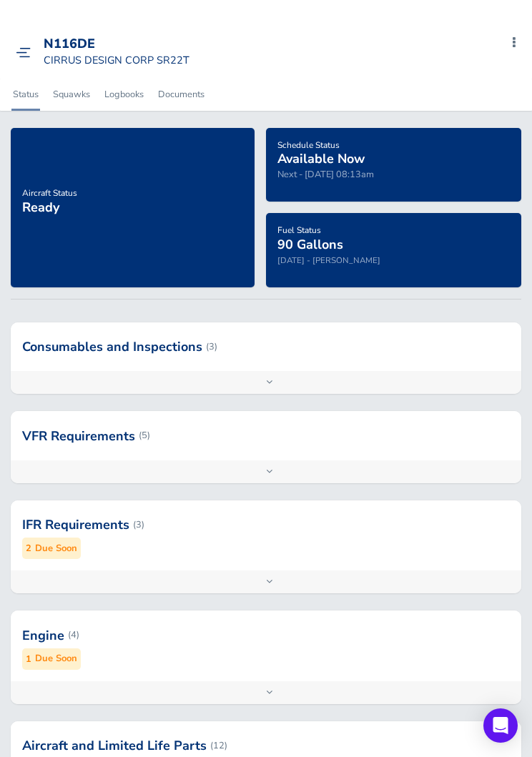  Describe the element at coordinates (50, 193) in the screenshot. I see `span: Aircraft Status` at that location.